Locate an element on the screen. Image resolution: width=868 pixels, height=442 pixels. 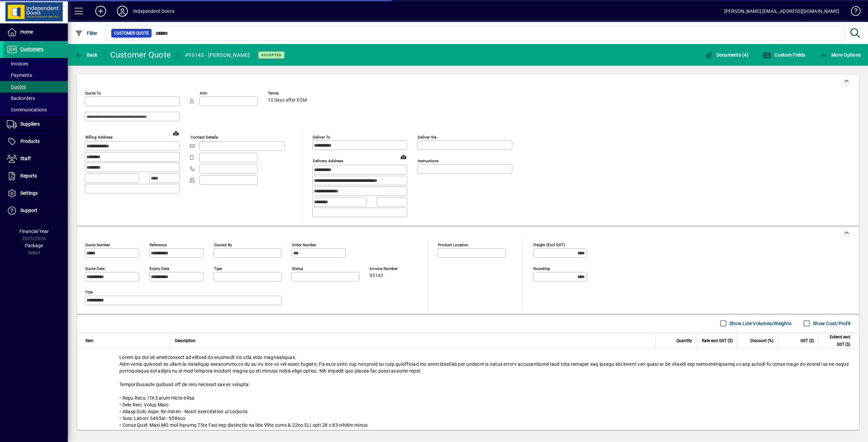
mat-label: Status is located at coordinates (297, 269).